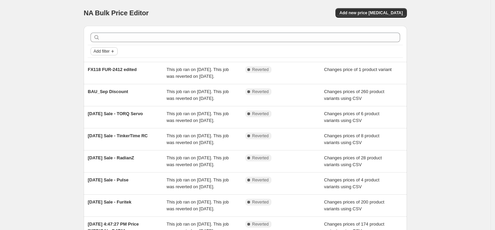 The height and width of the screenshot is (230, 495). What do you see at coordinates (101, 51) in the screenshot?
I see `span: Add filter` at bounding box center [101, 51].